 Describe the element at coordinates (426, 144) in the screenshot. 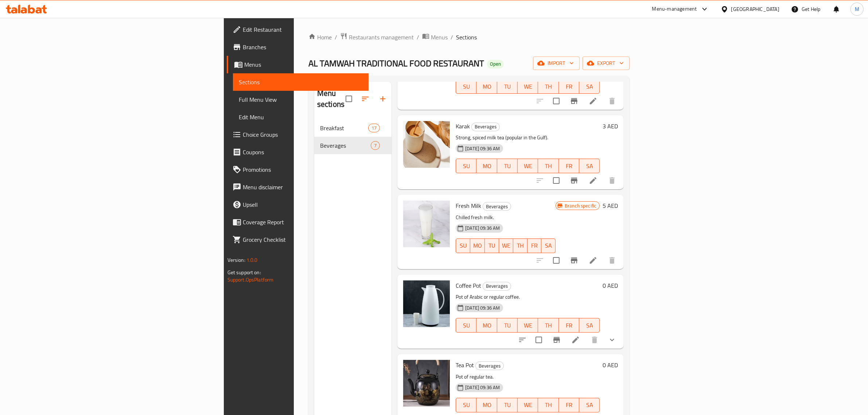

I see `img: Karak` at that location.